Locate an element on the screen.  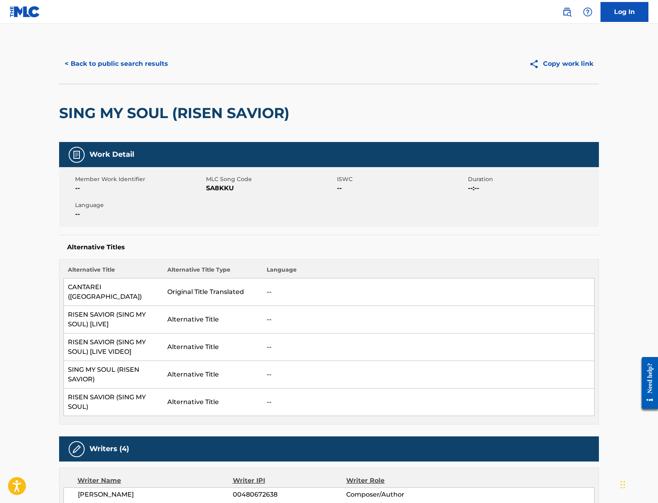
div: Writer IPI is located at coordinates (289, 481).